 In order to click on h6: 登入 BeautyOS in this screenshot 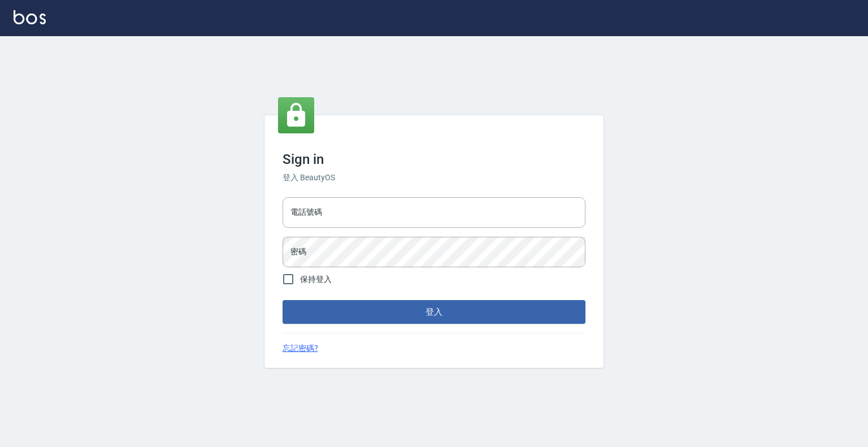, I will do `click(434, 178)`.